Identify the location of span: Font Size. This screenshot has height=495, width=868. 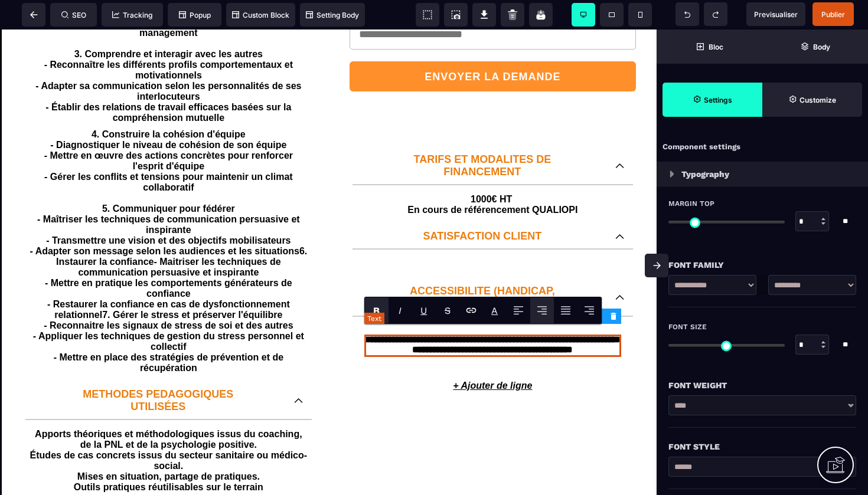
(687, 327).